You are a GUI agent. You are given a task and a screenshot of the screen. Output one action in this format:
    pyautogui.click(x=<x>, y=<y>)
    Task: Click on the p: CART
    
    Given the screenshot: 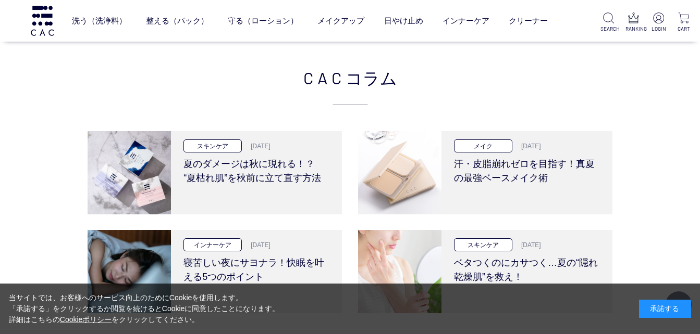 What is the action you would take?
    pyautogui.click(x=683, y=29)
    